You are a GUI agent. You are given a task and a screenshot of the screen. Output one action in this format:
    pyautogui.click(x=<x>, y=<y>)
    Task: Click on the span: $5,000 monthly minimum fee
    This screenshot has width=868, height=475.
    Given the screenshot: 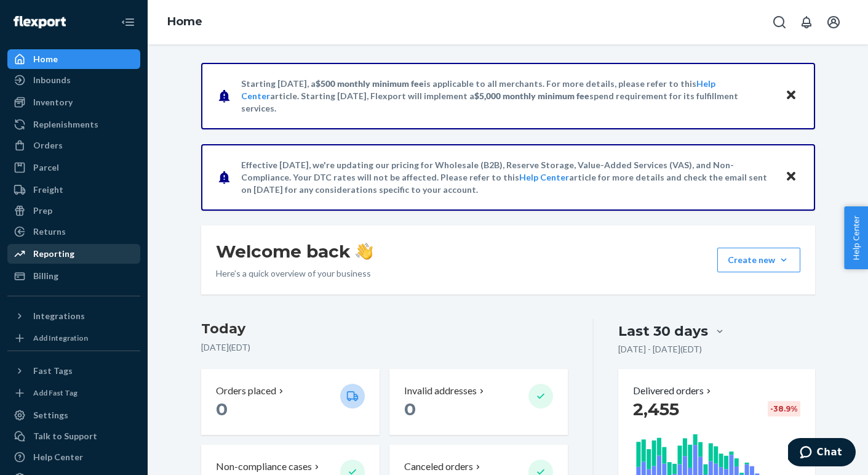 What is the action you would take?
    pyautogui.click(x=532, y=96)
    